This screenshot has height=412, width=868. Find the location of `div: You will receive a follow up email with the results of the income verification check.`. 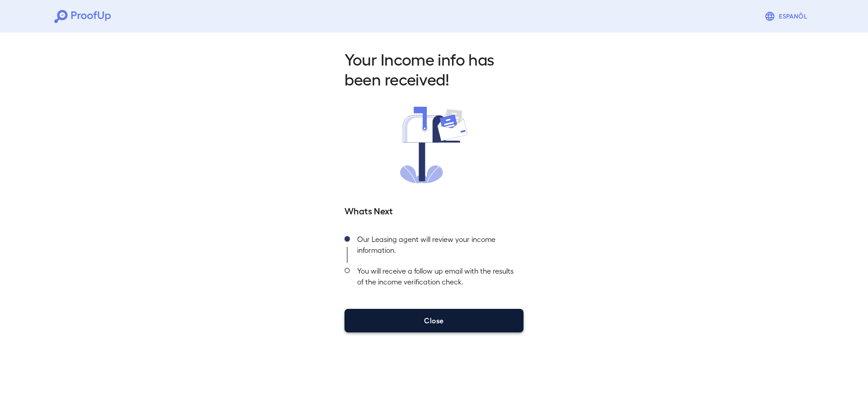

div: You will receive a follow up email with the results of the income verification check. is located at coordinates (437, 279).